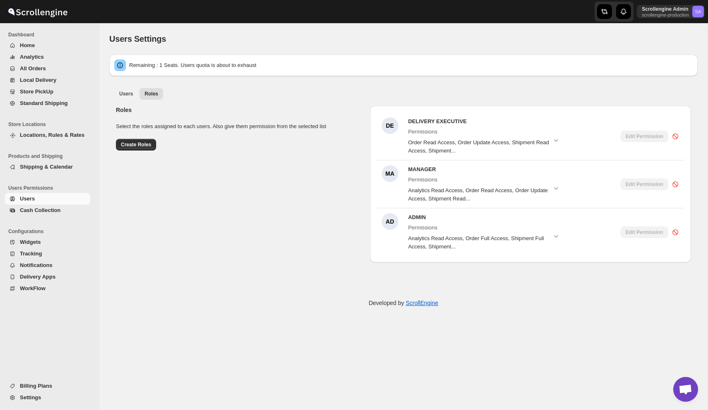  I want to click on span: Order Read Access, Order Update Access, Shipment Read Access, Shipment..., so click(480, 147).